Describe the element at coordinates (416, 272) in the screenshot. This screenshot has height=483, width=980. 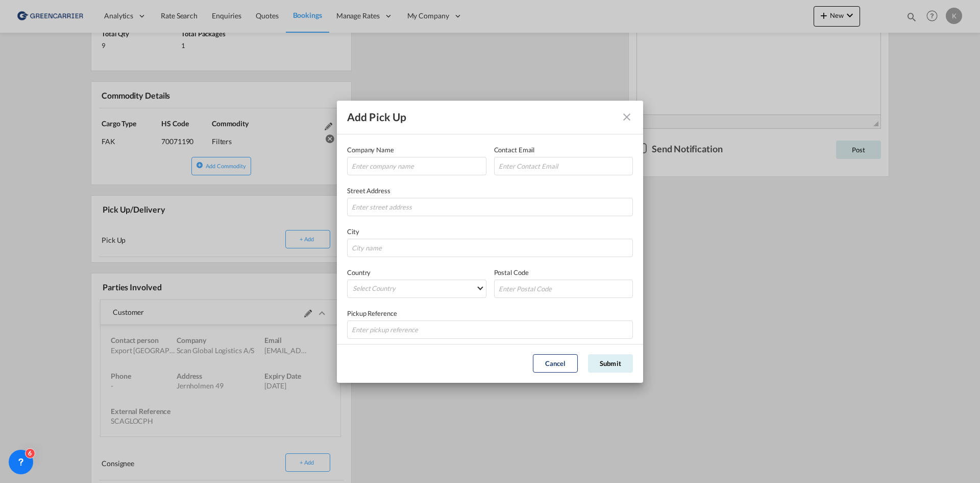
I see `div: Country` at that location.